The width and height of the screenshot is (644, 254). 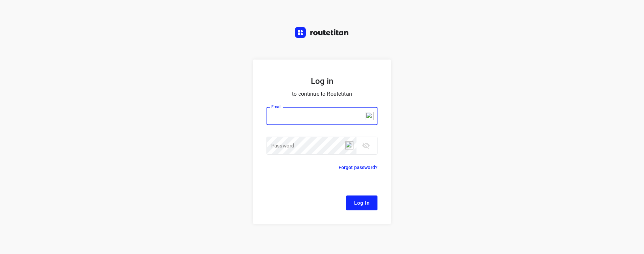 What do you see at coordinates (322, 33) in the screenshot?
I see `img: Routetitan` at bounding box center [322, 33].